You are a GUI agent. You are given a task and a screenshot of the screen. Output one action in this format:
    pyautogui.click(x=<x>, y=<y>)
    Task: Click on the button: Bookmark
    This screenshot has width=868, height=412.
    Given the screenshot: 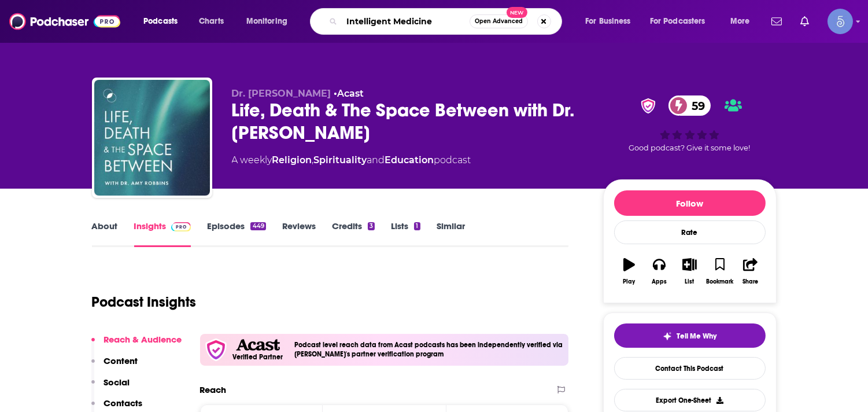 What is the action you would take?
    pyautogui.click(x=720, y=271)
    